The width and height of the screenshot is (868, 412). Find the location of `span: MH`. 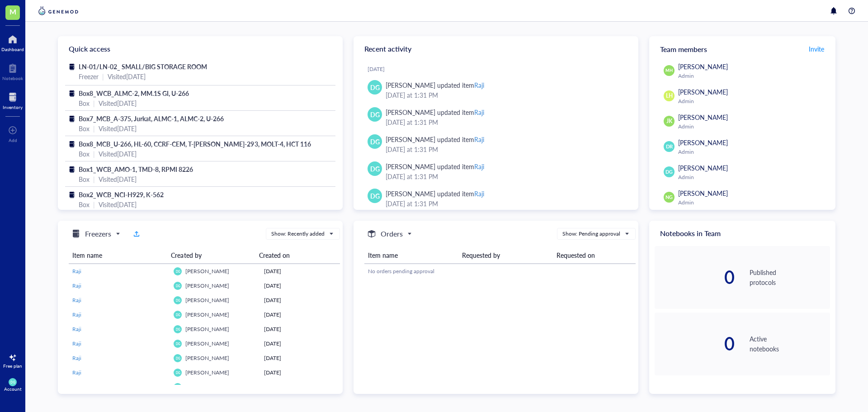

span: MH is located at coordinates (669, 70).